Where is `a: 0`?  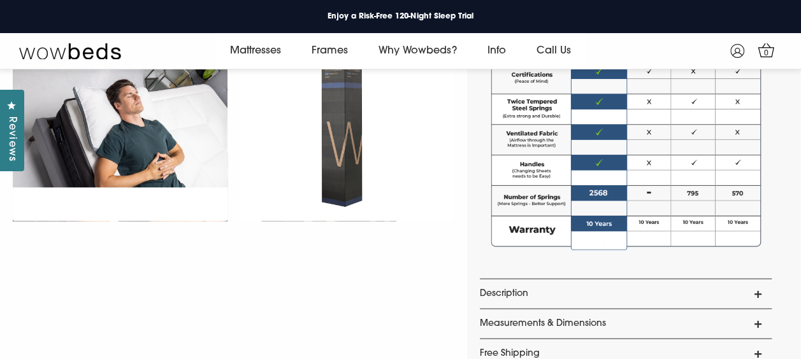 a: 0 is located at coordinates (766, 50).